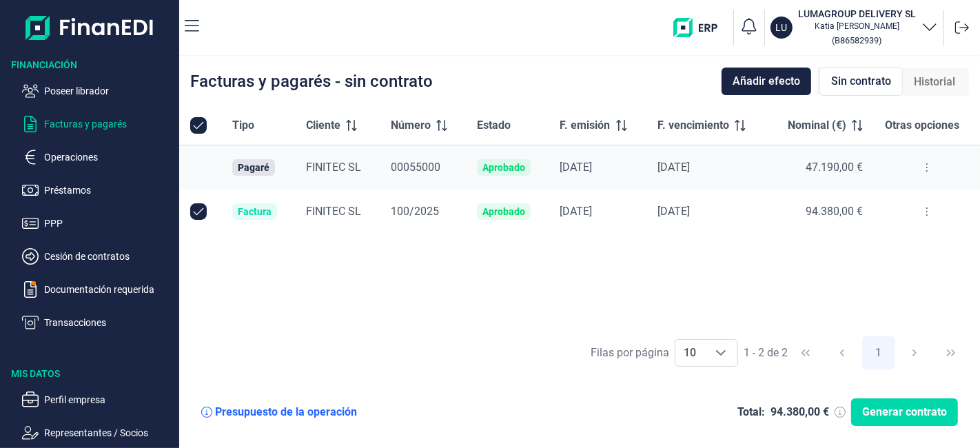 This screenshot has height=448, width=980. What do you see at coordinates (254, 168) in the screenshot?
I see `div: Pagaré` at bounding box center [254, 168].